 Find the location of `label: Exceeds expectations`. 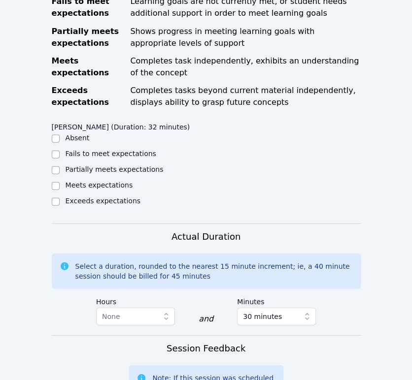

label: Exceeds expectations is located at coordinates (103, 200).